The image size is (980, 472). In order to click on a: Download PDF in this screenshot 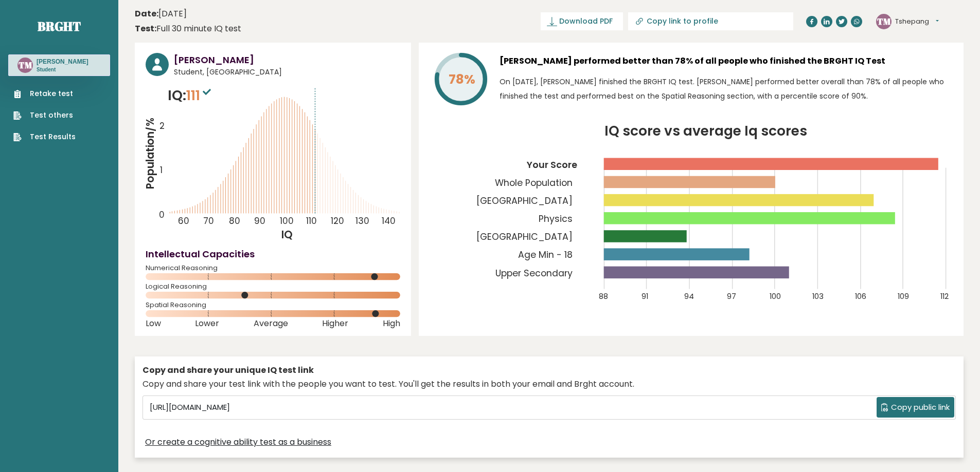, I will do `click(582, 21)`.